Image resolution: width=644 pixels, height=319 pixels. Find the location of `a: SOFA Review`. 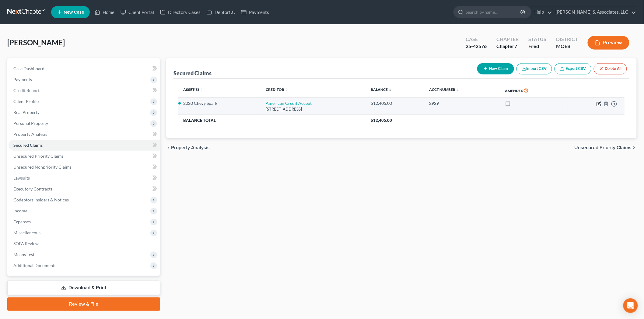

a: SOFA Review is located at coordinates (84, 244).